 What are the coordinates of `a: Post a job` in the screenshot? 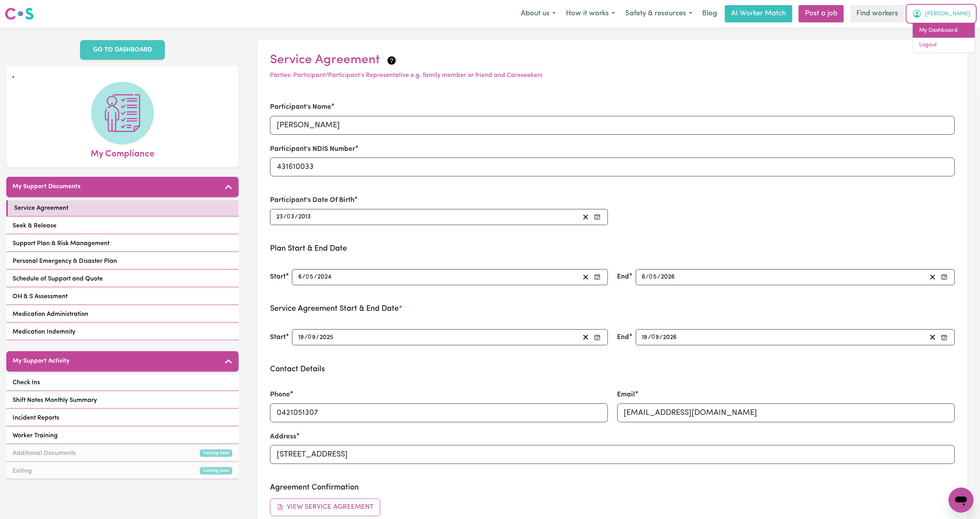 It's located at (821, 14).